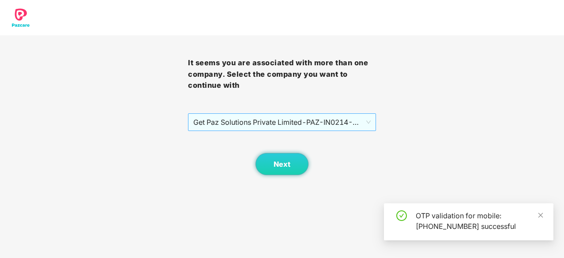 The image size is (564, 258). Describe the element at coordinates (282, 74) in the screenshot. I see `h3: It seems you are associated with more than one company. Select the company you want to continue with` at that location.